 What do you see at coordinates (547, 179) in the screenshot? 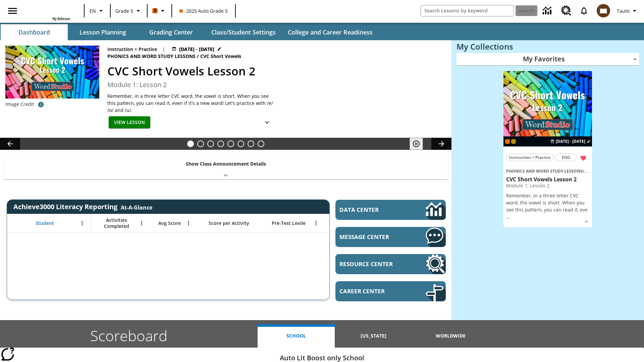
I see `h3: CVC Short Vowels Lesson 2` at bounding box center [547, 179].